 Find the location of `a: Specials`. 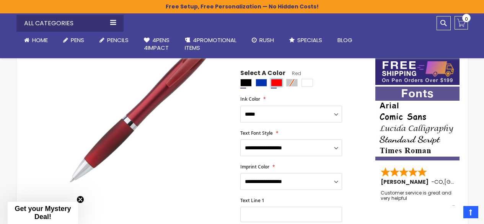

a: Specials is located at coordinates (306, 40).